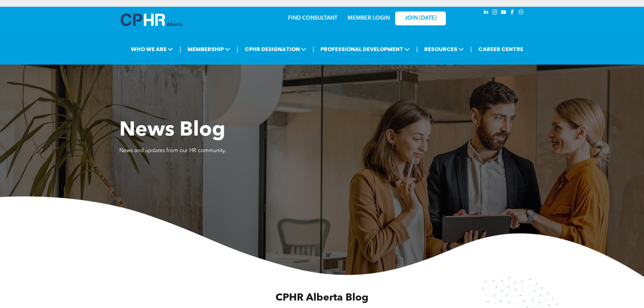  I want to click on span: RESOURCES, so click(444, 49).